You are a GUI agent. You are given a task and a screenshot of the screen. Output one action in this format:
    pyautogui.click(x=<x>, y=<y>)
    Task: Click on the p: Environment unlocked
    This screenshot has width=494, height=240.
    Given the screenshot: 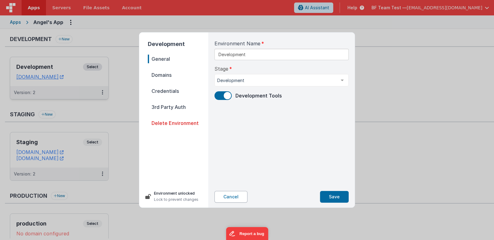 What is the action you would take?
    pyautogui.click(x=176, y=194)
    